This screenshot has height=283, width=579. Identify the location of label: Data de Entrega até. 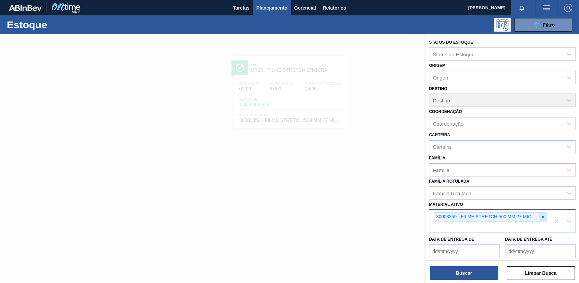
(528, 239).